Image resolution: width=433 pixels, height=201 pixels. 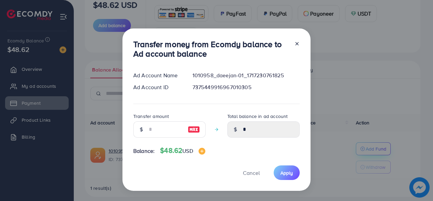 What do you see at coordinates (287, 173) in the screenshot?
I see `span: Apply` at bounding box center [287, 173].